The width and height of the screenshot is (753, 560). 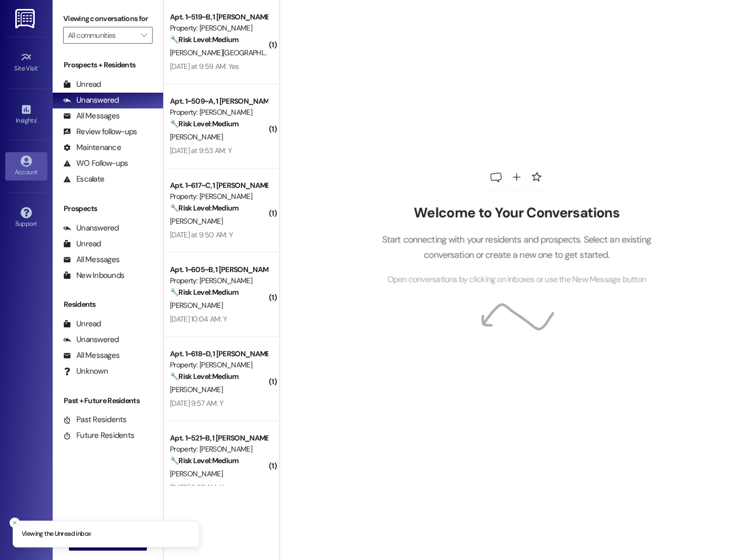 What do you see at coordinates (98, 435) in the screenshot?
I see `div: Future Residents` at bounding box center [98, 435].